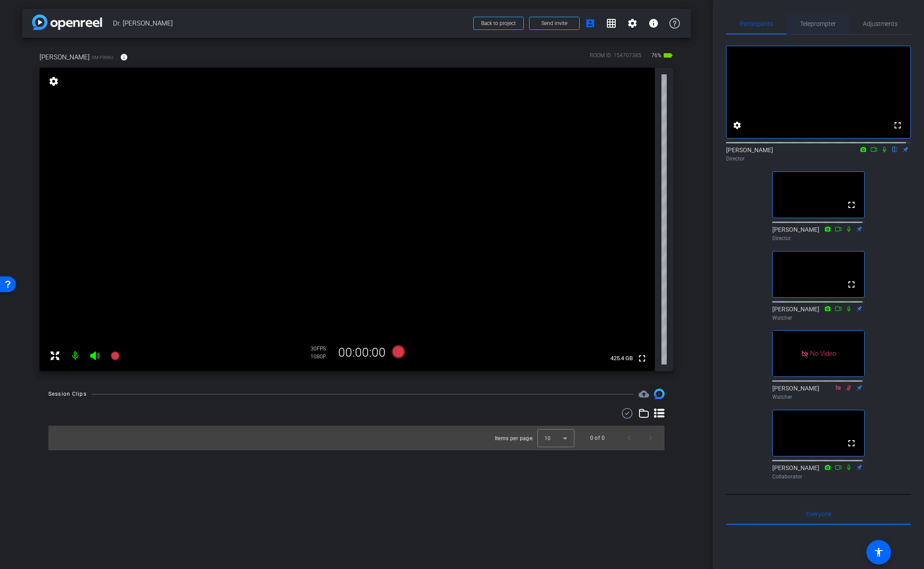  I want to click on button: Previous page, so click(630, 438).